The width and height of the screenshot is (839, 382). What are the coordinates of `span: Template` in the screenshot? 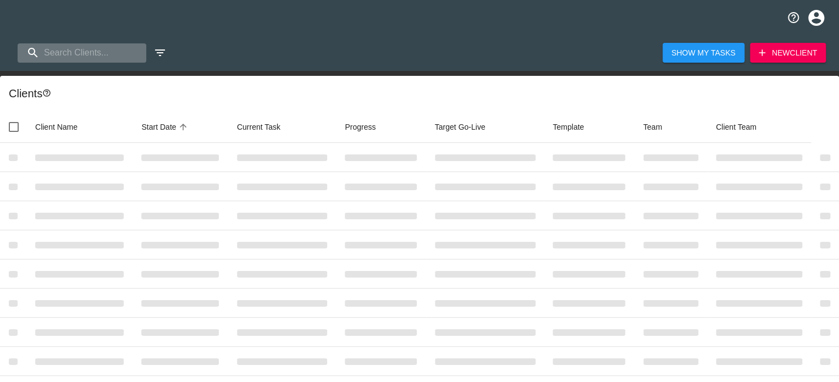 It's located at (575, 127).